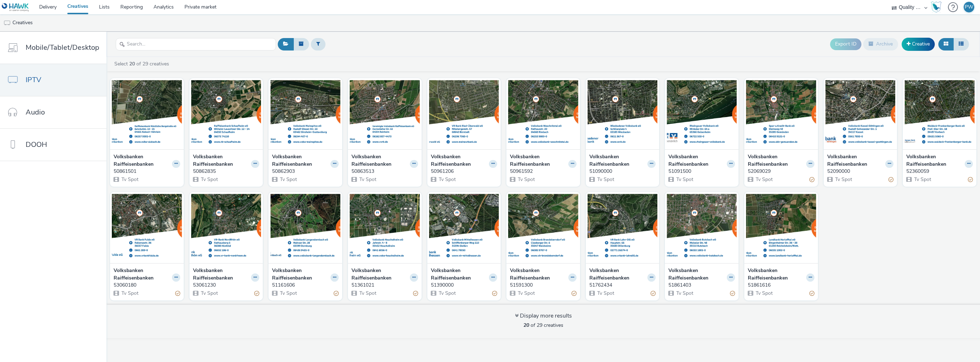 This screenshot has width=980, height=362. I want to click on span: DOOH, so click(36, 145).